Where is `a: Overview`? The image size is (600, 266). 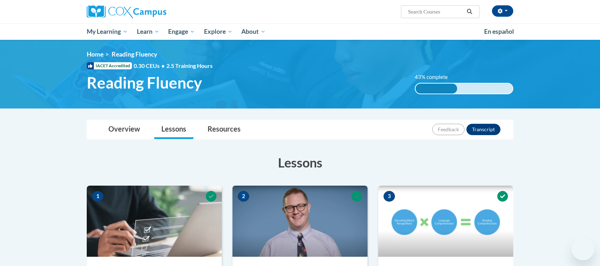
a: Overview is located at coordinates (124, 129).